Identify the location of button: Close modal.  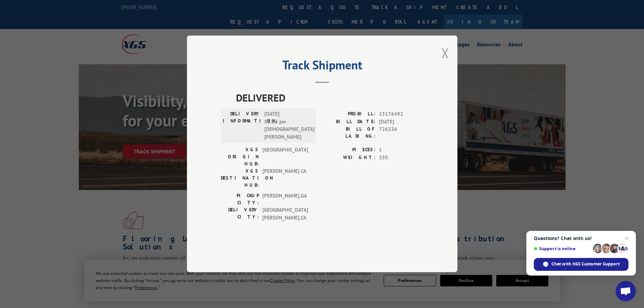
(445, 53).